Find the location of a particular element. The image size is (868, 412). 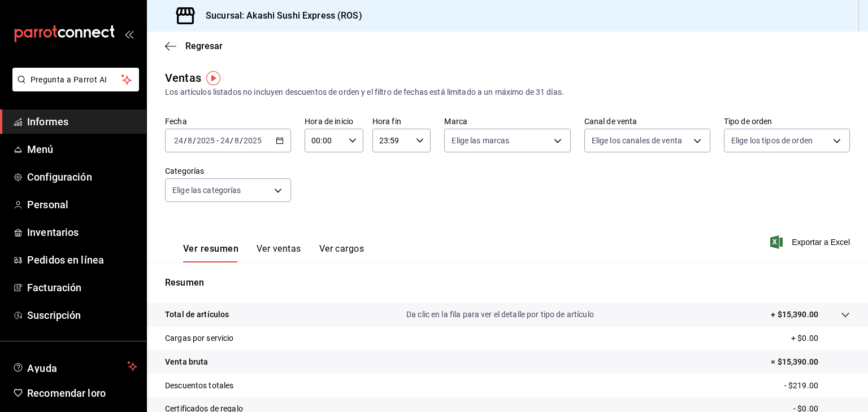

a: Pregunta a Parrot AI is located at coordinates (73, 88).